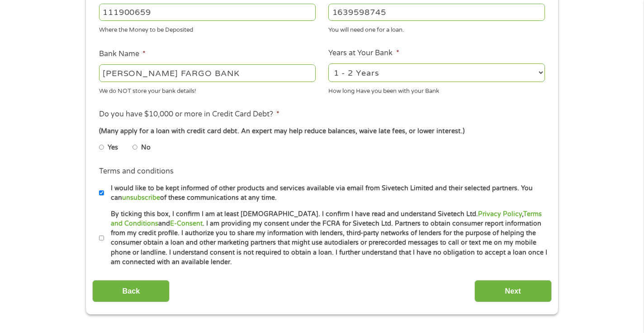  Describe the element at coordinates (207, 89) in the screenshot. I see `div: We do NOT store your bank details!` at that location.